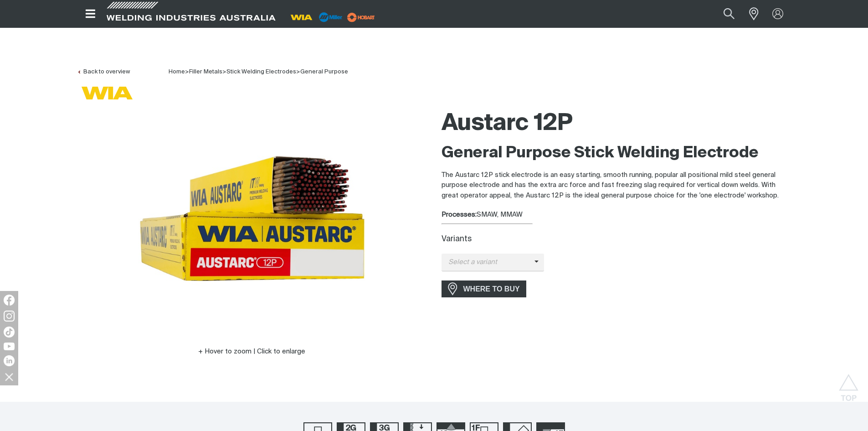 Image resolution: width=868 pixels, height=431 pixels. Describe the element at coordinates (729, 14) in the screenshot. I see `button: Search products` at that location.